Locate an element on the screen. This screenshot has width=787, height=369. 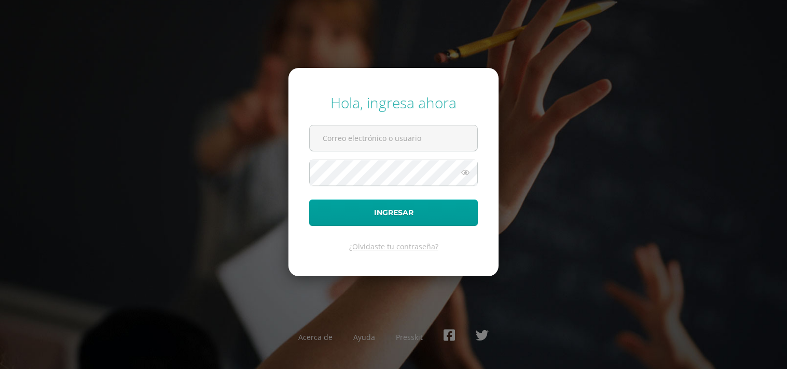
a: ¿Olvidaste tu contraseña? is located at coordinates (394, 246).